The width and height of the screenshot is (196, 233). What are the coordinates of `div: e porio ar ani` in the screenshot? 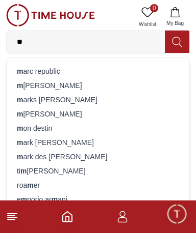 It's located at (98, 200).